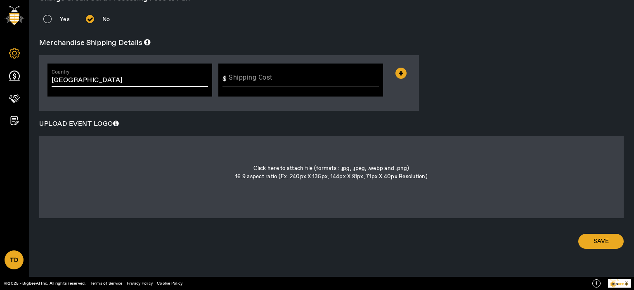 The image size is (634, 290). Describe the element at coordinates (76, 19) in the screenshot. I see `mat-radio-group: Select an option` at that location.